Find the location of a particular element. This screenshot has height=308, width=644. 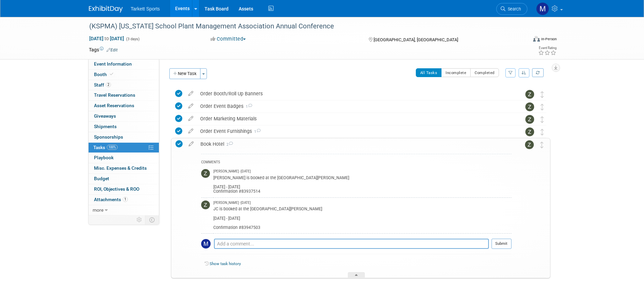

button: Incomplete is located at coordinates (456, 73).